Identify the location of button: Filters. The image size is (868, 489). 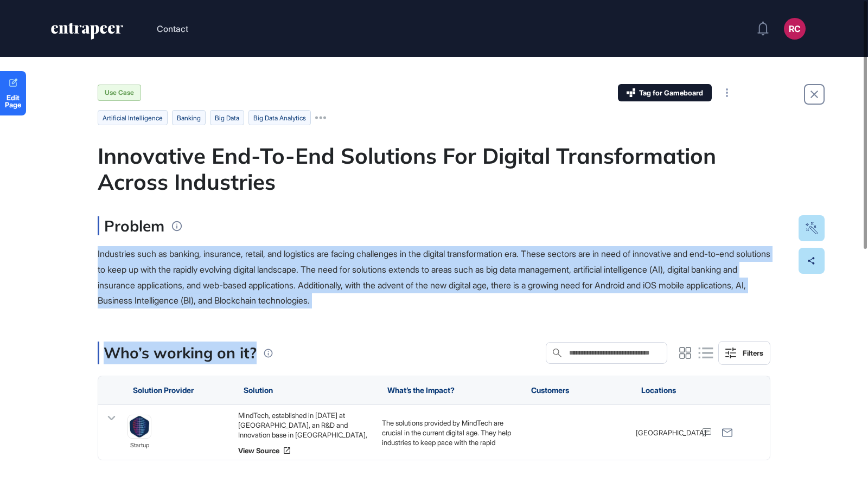
(745, 353).